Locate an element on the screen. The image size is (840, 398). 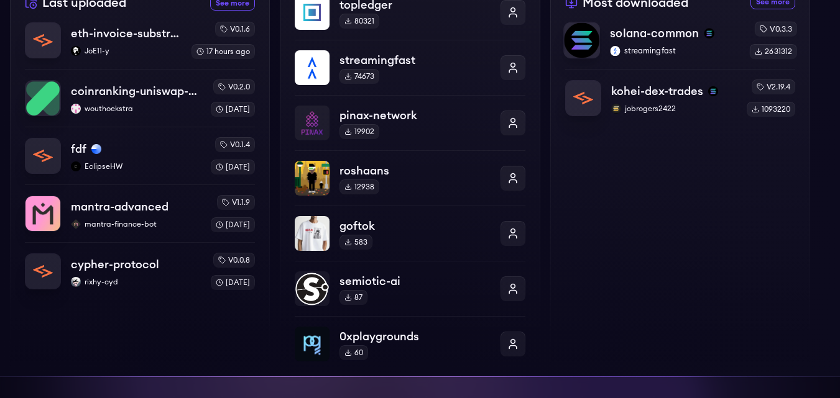
img: roshaans is located at coordinates (312, 178).